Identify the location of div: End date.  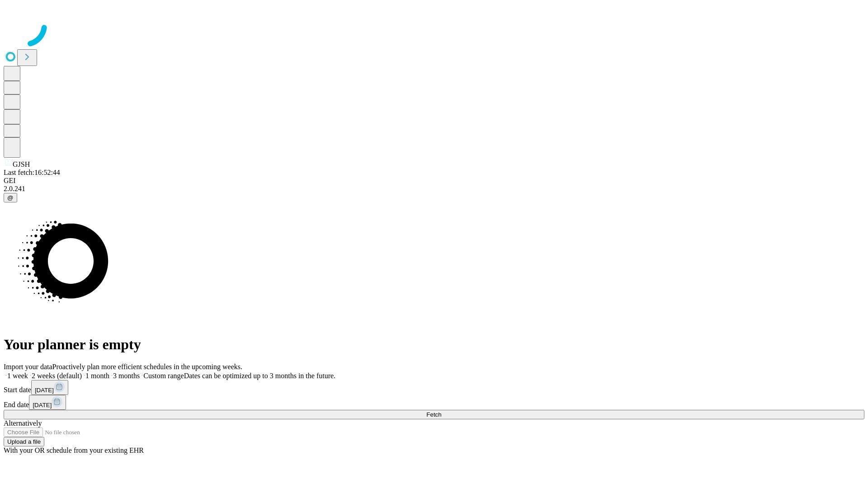
(434, 402).